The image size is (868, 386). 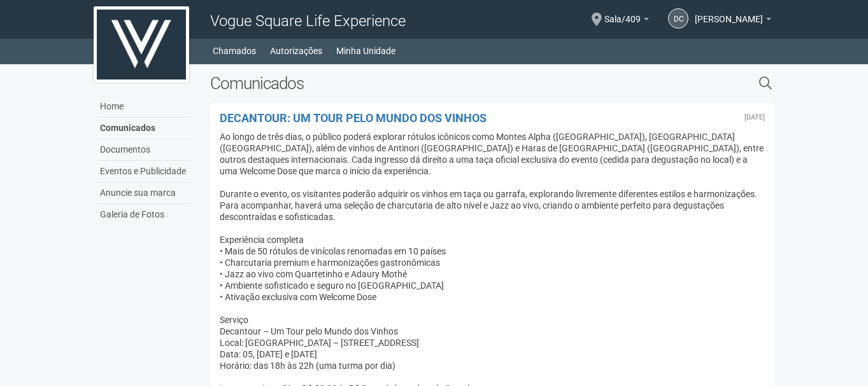 What do you see at coordinates (144, 172) in the screenshot?
I see `a: Eventos e Publicidade` at bounding box center [144, 172].